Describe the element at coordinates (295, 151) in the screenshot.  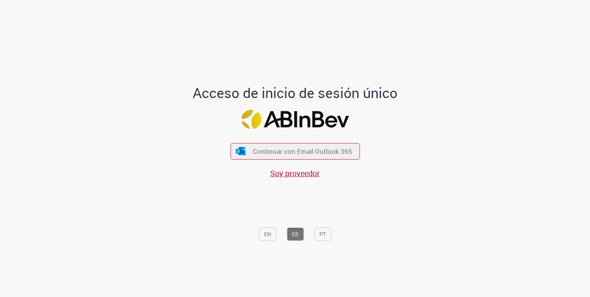
I see `button: ícone Azure/Microsoft 360 Continuar con Email Outlook 365` at that location.